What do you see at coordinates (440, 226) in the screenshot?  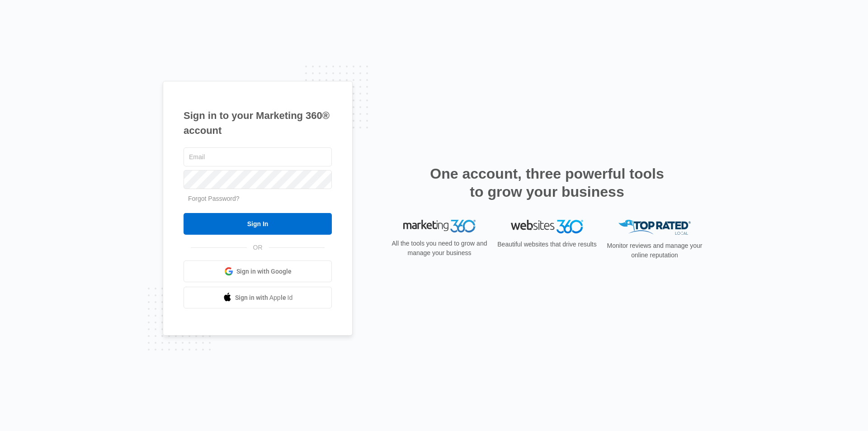 I see `img: Marketing 360` at bounding box center [440, 226].